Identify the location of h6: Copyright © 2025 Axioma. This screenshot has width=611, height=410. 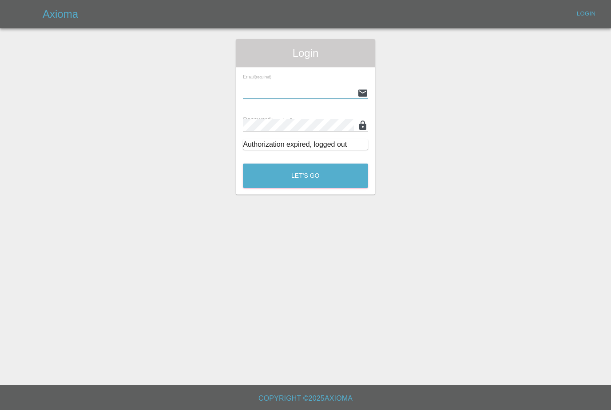
(305, 399).